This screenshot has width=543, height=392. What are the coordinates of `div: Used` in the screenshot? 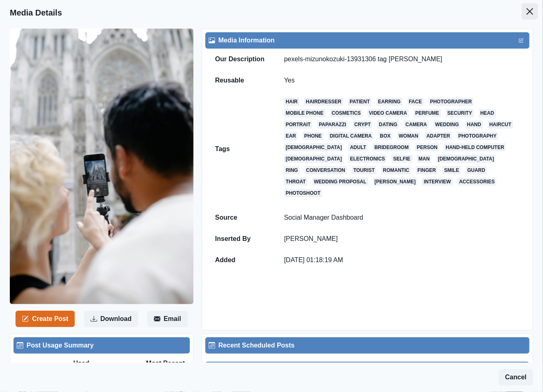 It's located at (101, 364).